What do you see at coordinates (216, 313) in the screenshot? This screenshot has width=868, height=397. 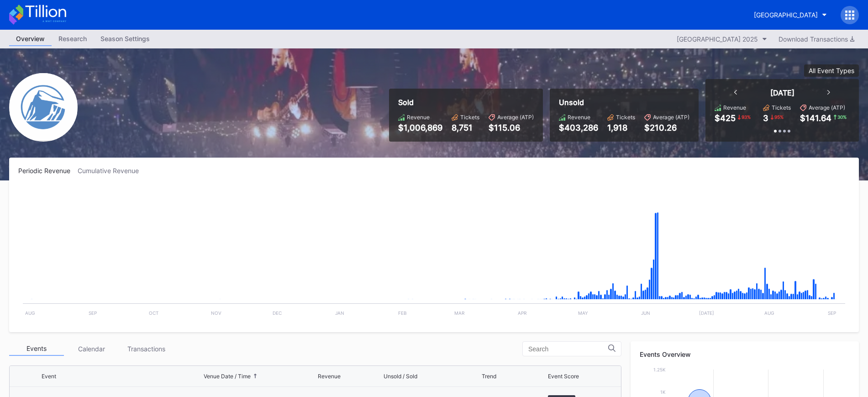 I see `text: Nov` at bounding box center [216, 313].